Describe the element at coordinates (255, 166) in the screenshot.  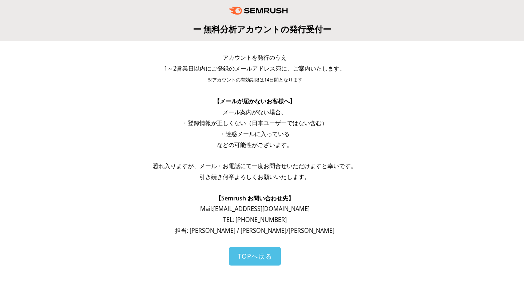
I see `span: 恐れ入りますが、メール・お電話にて一度お問合せいただけますと幸いです。` at that location.